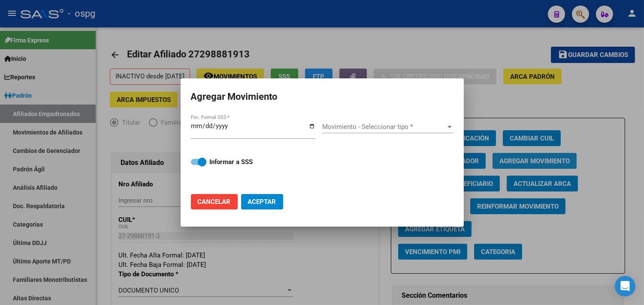 This screenshot has width=644, height=305. I want to click on div: Open Intercom Messenger, so click(625, 286).